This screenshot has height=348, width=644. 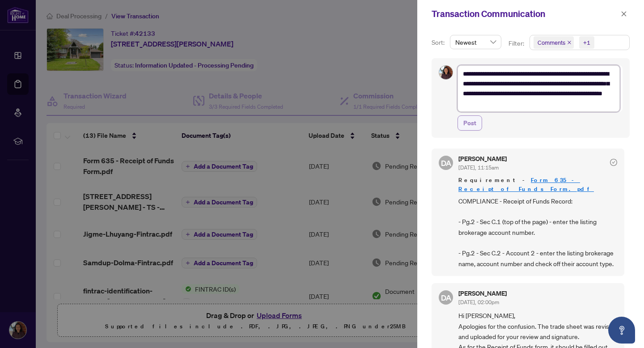 I want to click on p: Filter:, so click(x=517, y=43).